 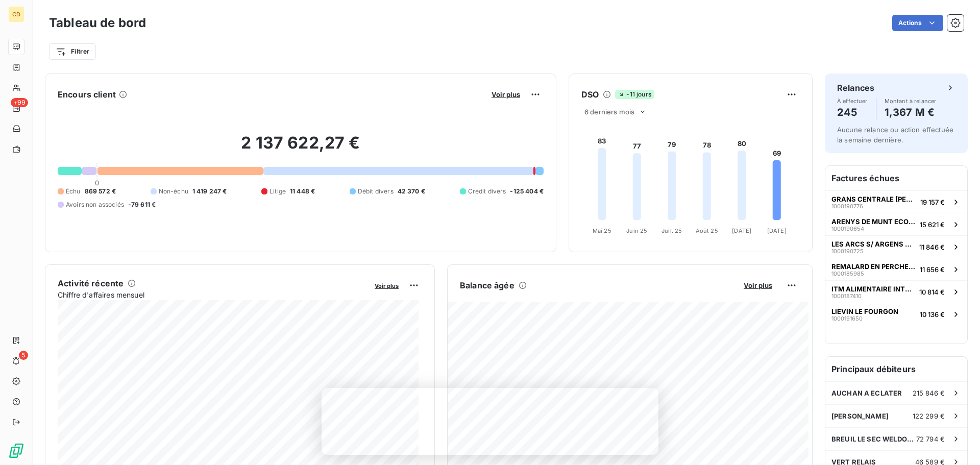 What do you see at coordinates (897, 246) in the screenshot?
I see `button: LES ARCS S/ ARGENS CARREFOUR - 202100019072511 846 €` at bounding box center [897, 246].